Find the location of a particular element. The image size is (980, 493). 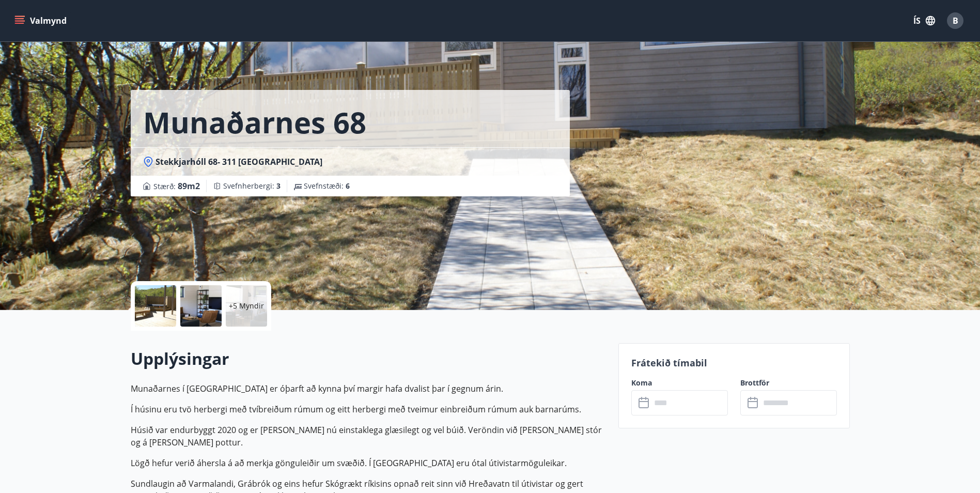

button: B is located at coordinates (955, 21).